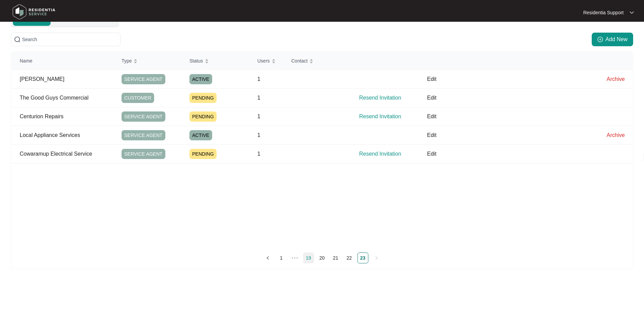  Describe the element at coordinates (336, 258) in the screenshot. I see `li: 21` at that location.